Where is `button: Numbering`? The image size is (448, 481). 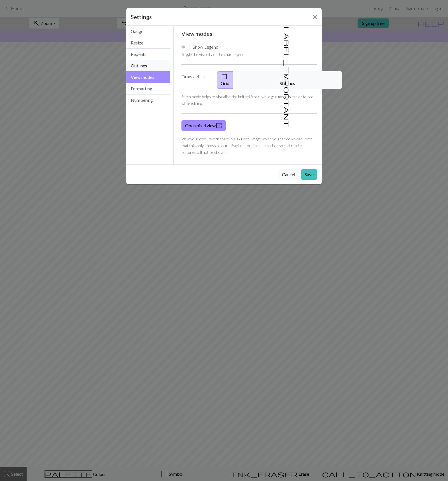
button: Numbering is located at coordinates (148, 100).